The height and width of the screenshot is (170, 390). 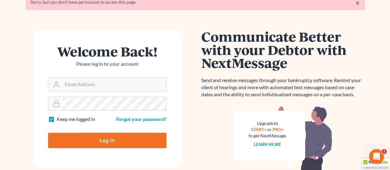 What do you see at coordinates (114, 85) in the screenshot?
I see `input: Email Address` at bounding box center [114, 85].